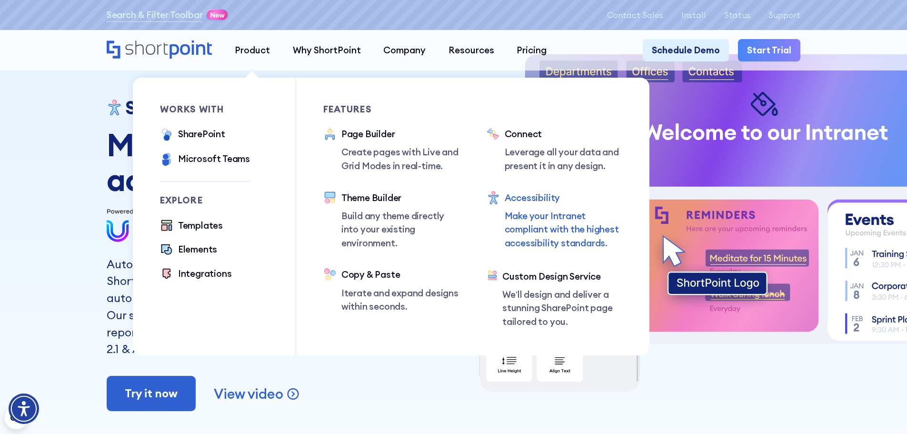  What do you see at coordinates (532, 50) in the screenshot?
I see `a: Pricing` at bounding box center [532, 50].